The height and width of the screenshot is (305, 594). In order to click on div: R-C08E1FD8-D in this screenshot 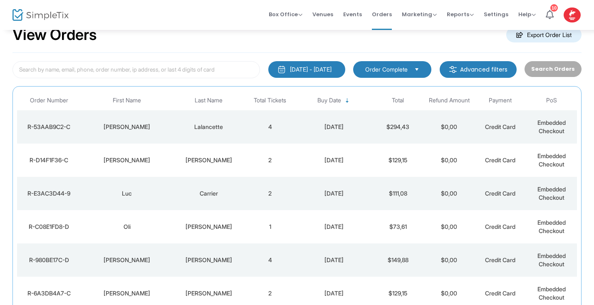, I will do `click(49, 227)`.